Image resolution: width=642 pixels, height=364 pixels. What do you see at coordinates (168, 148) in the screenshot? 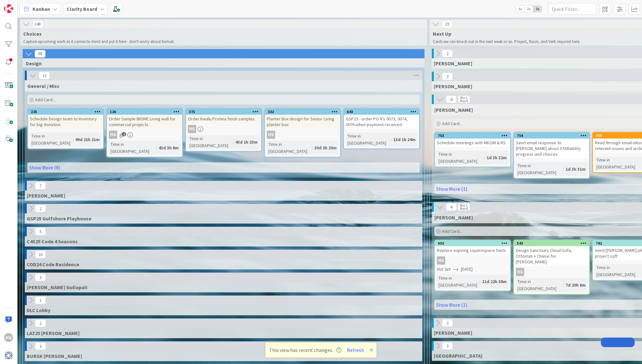
I see `div: 43d 3h 8m` at bounding box center [168, 148].